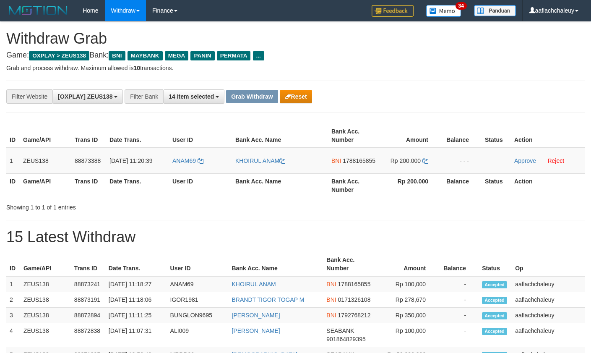 The height and width of the screenshot is (353, 591). I want to click on td: Rp 350,000, so click(408, 315).